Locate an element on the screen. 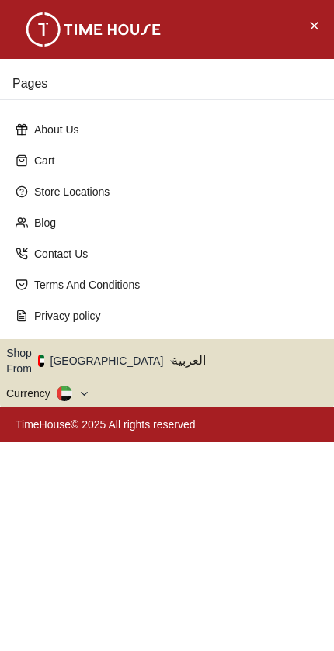  span: العربية is located at coordinates (249, 361).